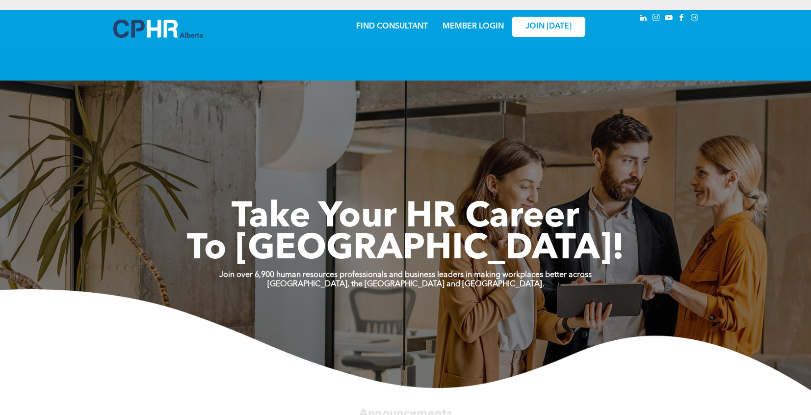 This screenshot has height=415, width=811. I want to click on a: instagram, so click(656, 19).